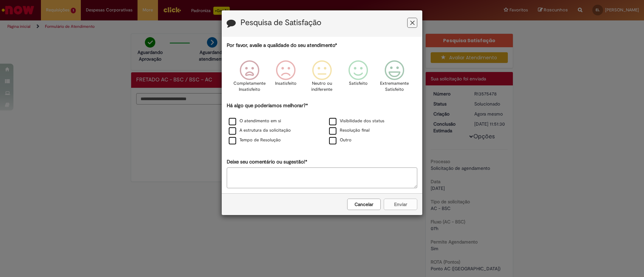 The image size is (644, 277). I want to click on button: Cancelar, so click(364, 204).